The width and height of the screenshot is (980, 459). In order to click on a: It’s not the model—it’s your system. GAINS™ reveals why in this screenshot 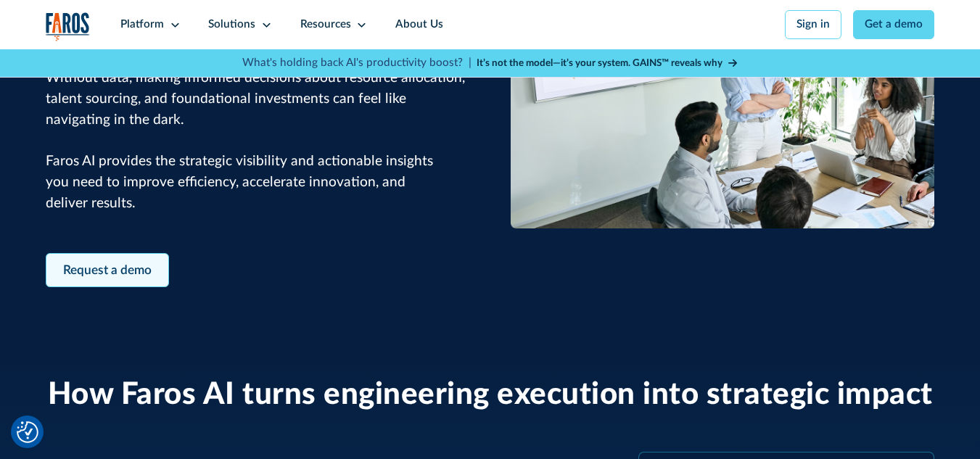, I will do `click(607, 63)`.